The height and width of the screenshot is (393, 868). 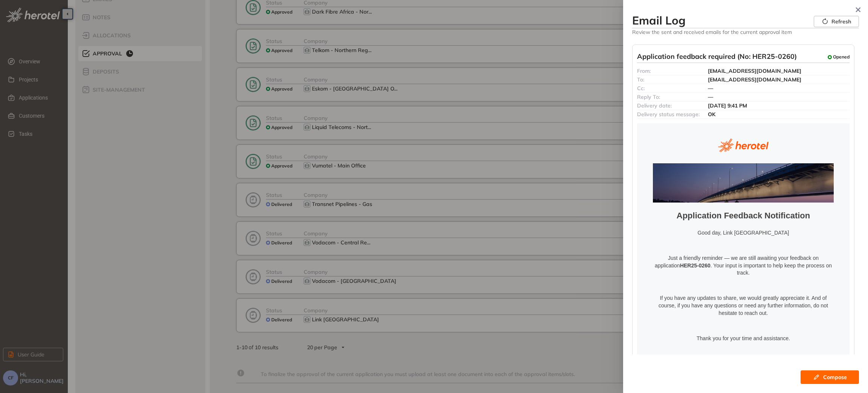 I want to click on span: Delivery status message:, so click(x=668, y=114).